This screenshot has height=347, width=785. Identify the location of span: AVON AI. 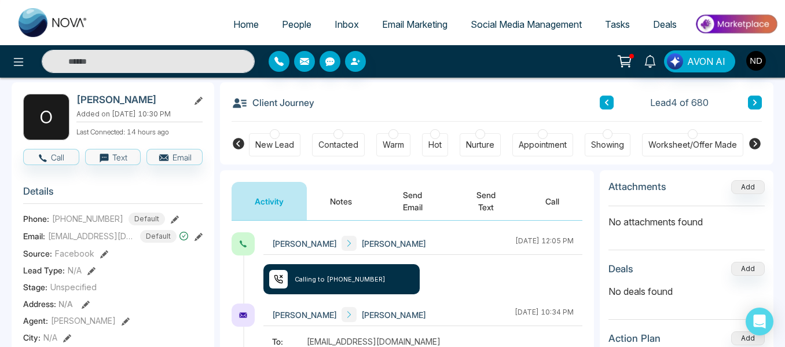
(706, 61).